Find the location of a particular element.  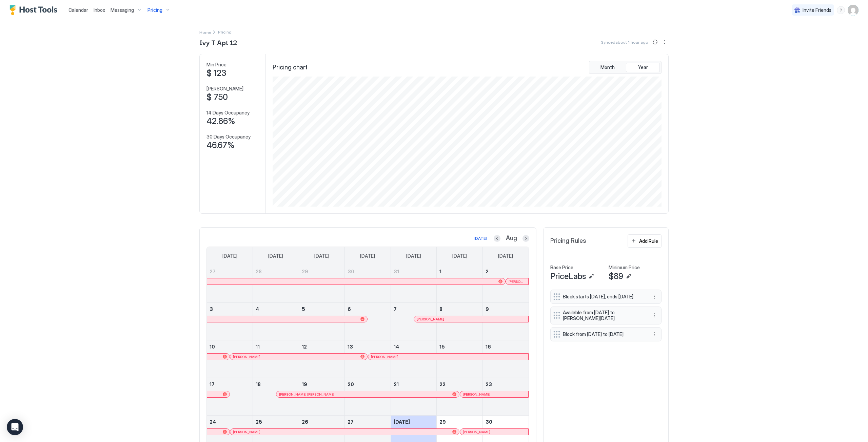

td: July 28, 2025 is located at coordinates (276, 284).